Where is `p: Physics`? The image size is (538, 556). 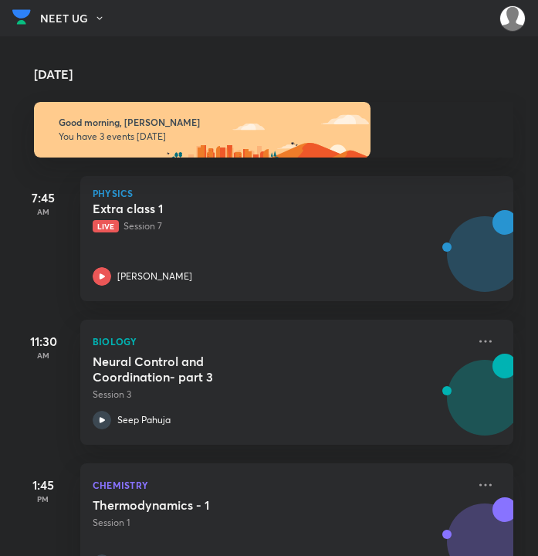
p: Physics is located at coordinates (296, 193).